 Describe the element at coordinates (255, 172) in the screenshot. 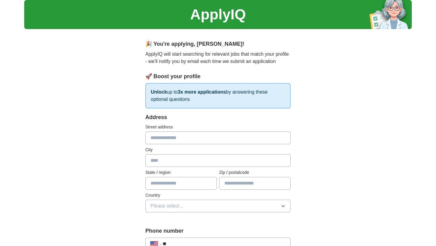

I see `label: Zip / postalcode` at that location.